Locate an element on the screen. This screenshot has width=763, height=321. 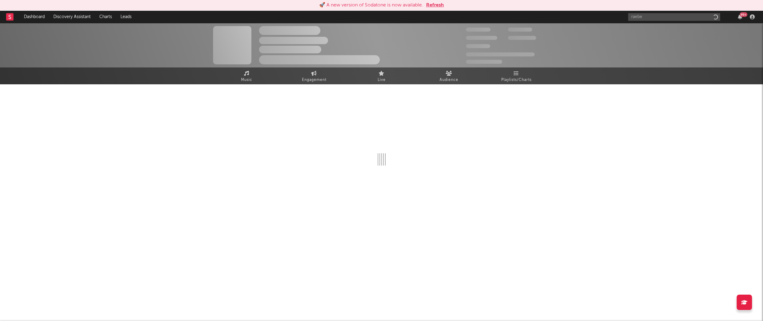
a: Playlists/Charts is located at coordinates (516, 76).